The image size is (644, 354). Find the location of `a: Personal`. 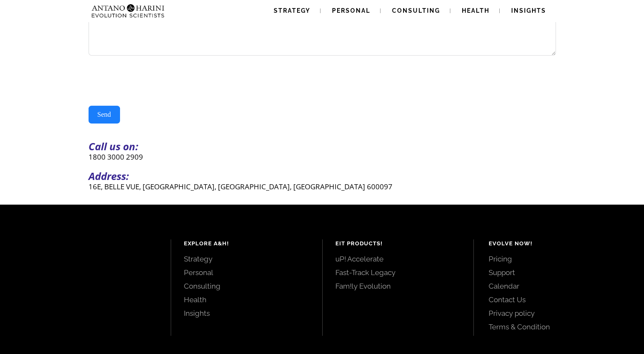

a: Personal is located at coordinates (246, 273).